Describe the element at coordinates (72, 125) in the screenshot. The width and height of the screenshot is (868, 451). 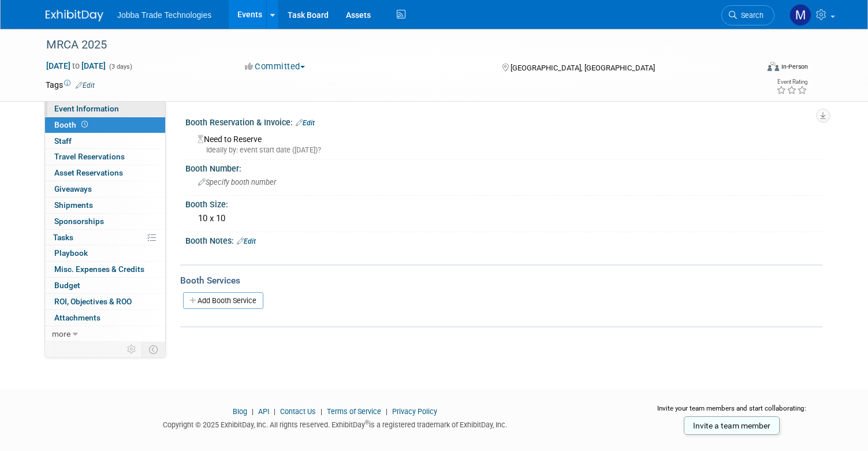
I see `span: Booth` at that location.